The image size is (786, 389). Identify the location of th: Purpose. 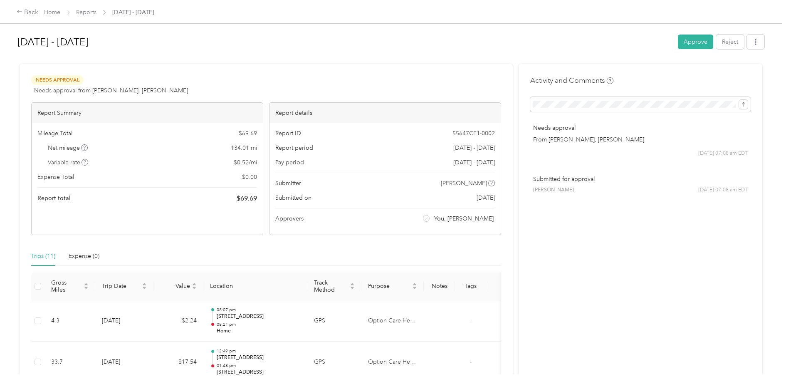
(392, 286).